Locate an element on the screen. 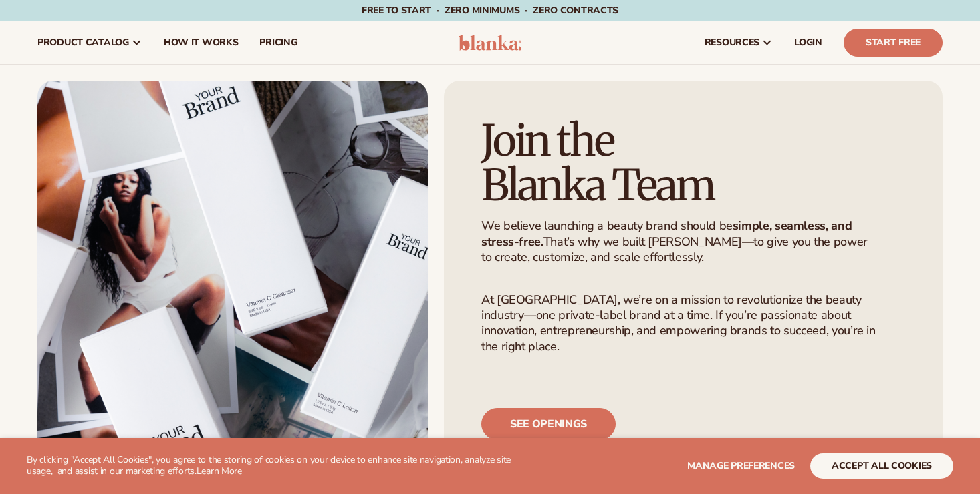 This screenshot has width=980, height=494. span: pricing is located at coordinates (278, 43).